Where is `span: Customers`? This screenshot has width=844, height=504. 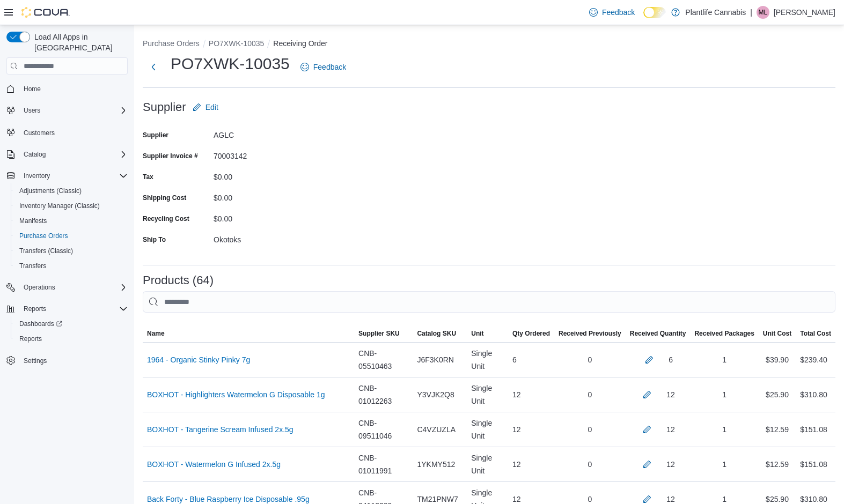 span: Customers is located at coordinates (73, 132).